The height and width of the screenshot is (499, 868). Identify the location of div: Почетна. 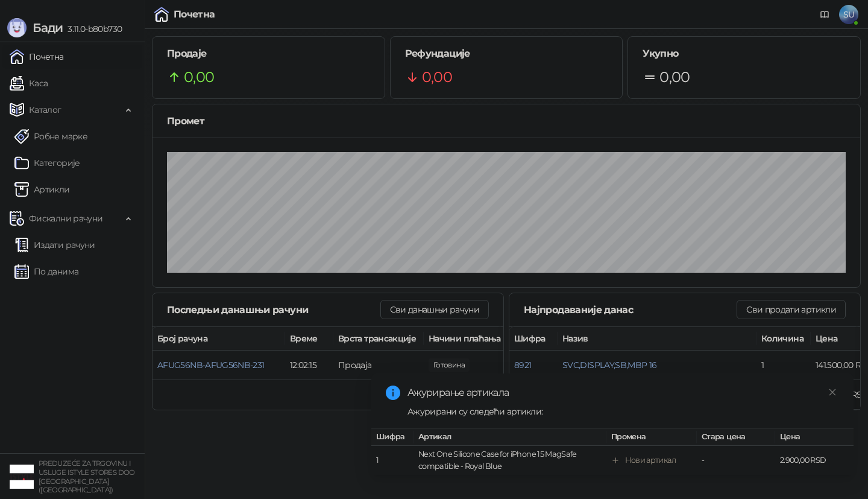
(195, 15).